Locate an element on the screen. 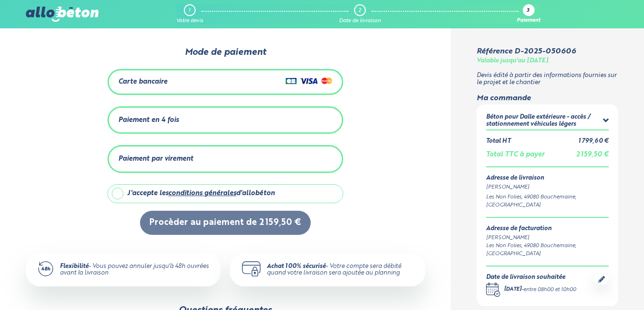 This screenshot has height=310, width=644. img: allobéton is located at coordinates (62, 14).